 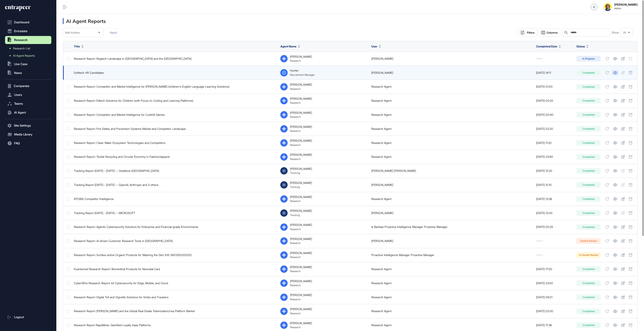 I want to click on button: Site Settings, so click(x=28, y=126).